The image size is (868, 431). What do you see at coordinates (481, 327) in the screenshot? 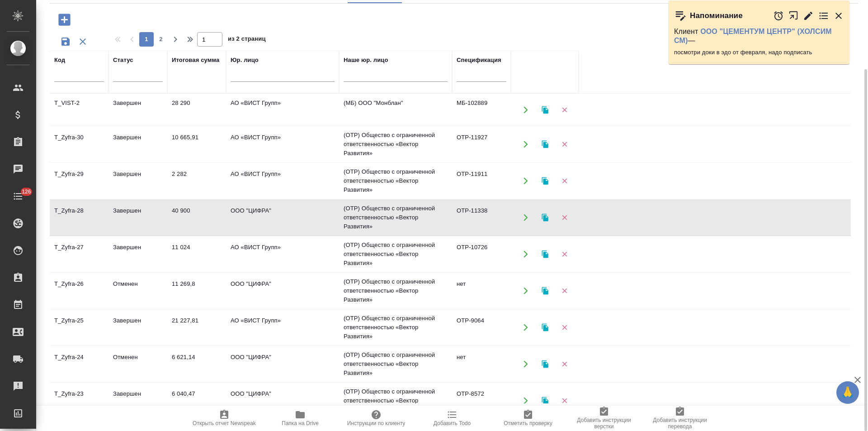
I see `td: OTP-9064` at bounding box center [481, 327].